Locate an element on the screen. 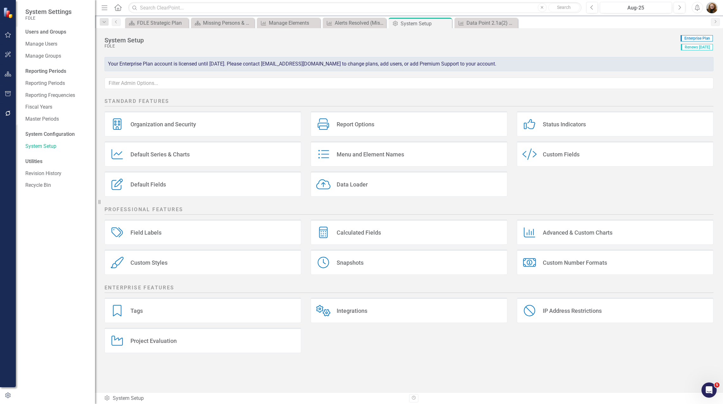  span: Search is located at coordinates (563, 7).